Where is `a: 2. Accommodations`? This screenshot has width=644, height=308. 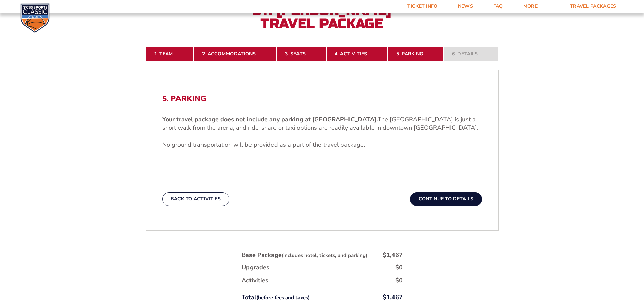 a: 2. Accommodations is located at coordinates (235, 54).